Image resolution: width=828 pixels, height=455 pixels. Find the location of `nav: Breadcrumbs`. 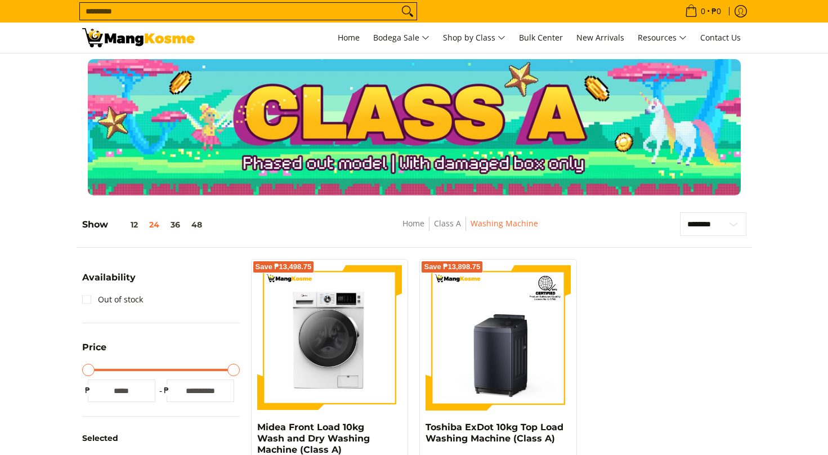

nav: Breadcrumbs is located at coordinates (470, 229).